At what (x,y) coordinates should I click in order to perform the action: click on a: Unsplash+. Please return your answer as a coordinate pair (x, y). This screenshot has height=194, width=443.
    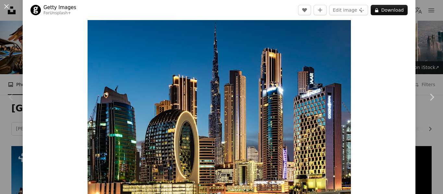
    Looking at the image, I should click on (60, 13).